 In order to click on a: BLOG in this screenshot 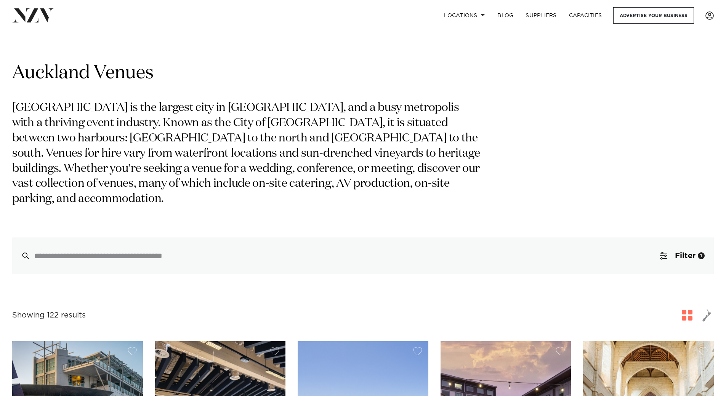, I will do `click(506, 15)`.